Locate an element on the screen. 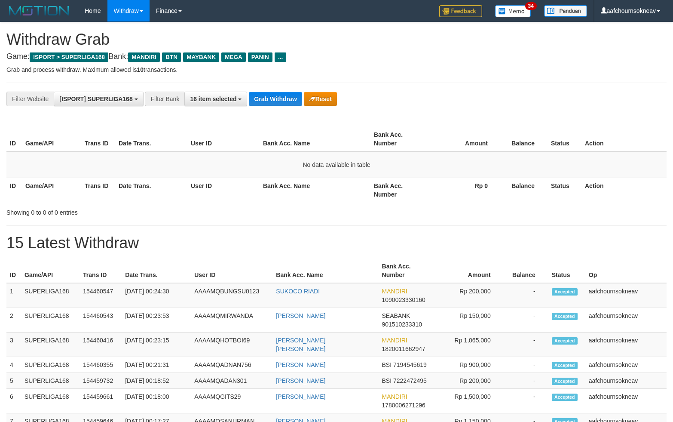 The image size is (673, 422). td: AAAAMQADAN301 is located at coordinates (232, 380).